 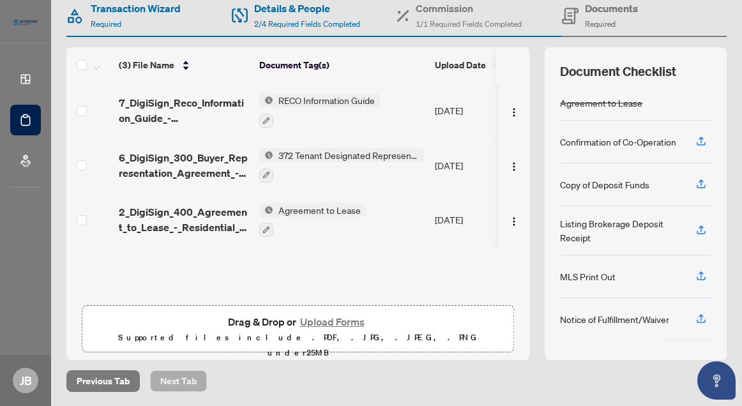 I want to click on div: Listing Brokerage Deposit Receipt, so click(x=620, y=231).